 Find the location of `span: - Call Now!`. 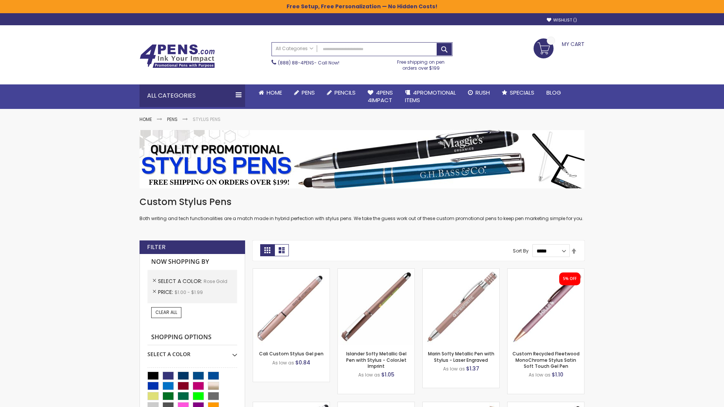

span: - Call Now! is located at coordinates (308, 63).